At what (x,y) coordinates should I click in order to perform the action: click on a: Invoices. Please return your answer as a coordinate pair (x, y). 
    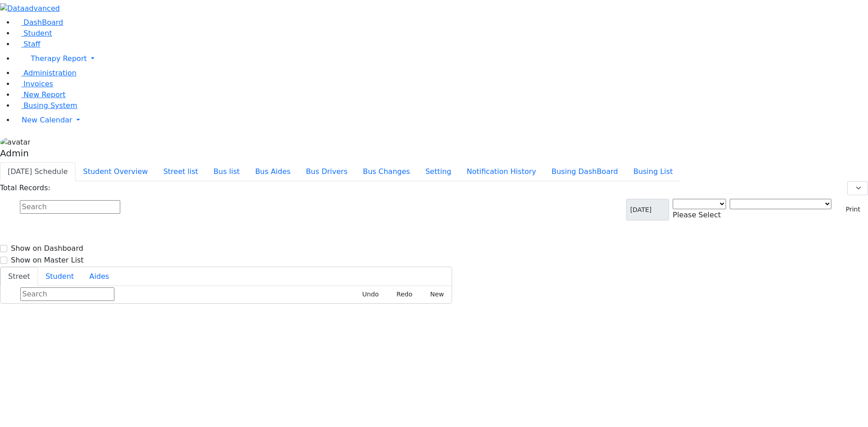
    Looking at the image, I should click on (34, 84).